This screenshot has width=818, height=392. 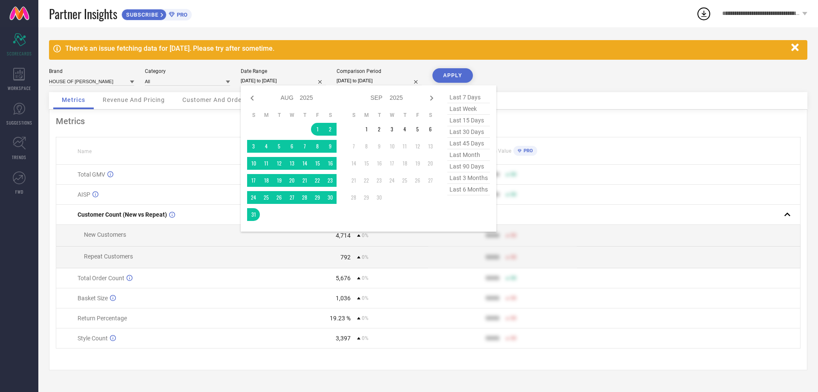 I want to click on td: Thu Sep 25 2025, so click(x=405, y=180).